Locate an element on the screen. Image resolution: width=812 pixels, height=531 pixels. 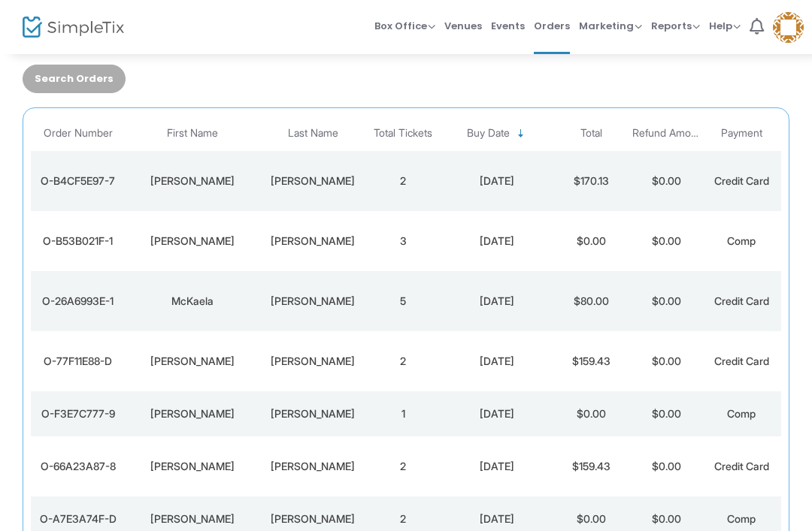
div: 12/27/2024 is located at coordinates (497, 414).